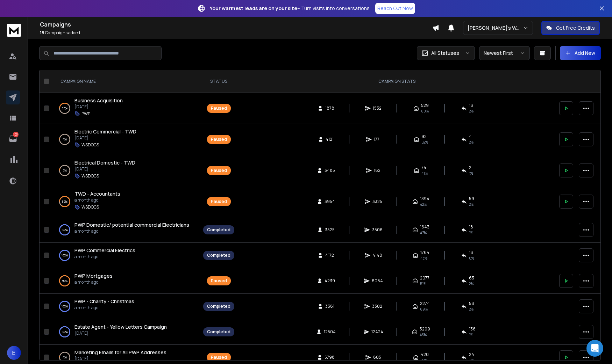 This screenshot has height=364, width=612. Describe the element at coordinates (377, 108) in the screenshot. I see `span: 1532` at that location.